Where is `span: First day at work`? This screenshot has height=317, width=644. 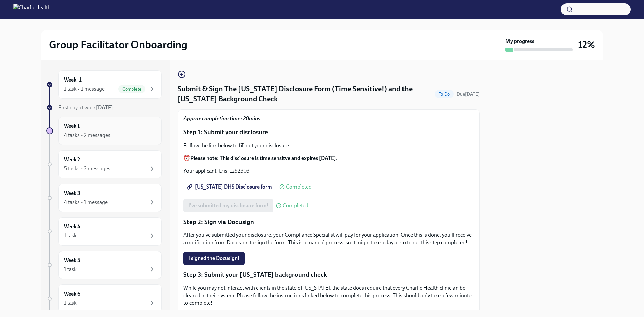 span: First day at work is located at coordinates (86, 107).